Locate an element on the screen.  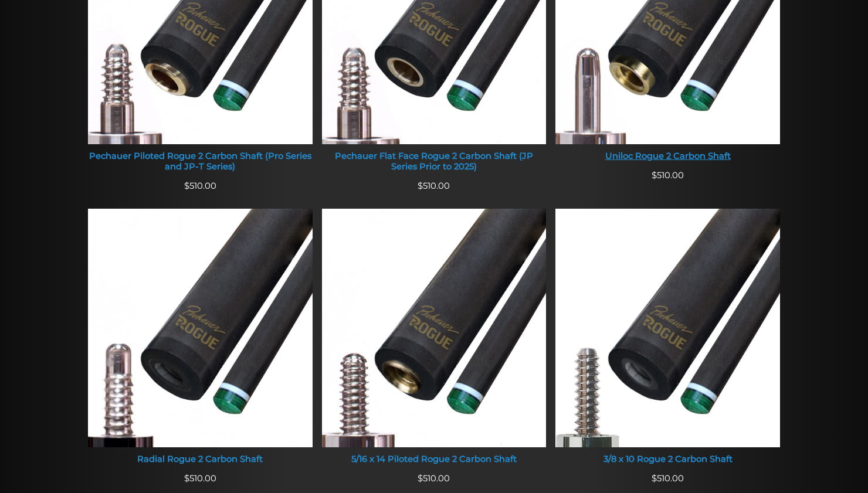
a: 5/16 x 14 Piloted Rogue 2 Carbon Shaft 5/16 x 14 Piloted Rogue 2 Carbon Shaft is located at coordinates (434, 340).